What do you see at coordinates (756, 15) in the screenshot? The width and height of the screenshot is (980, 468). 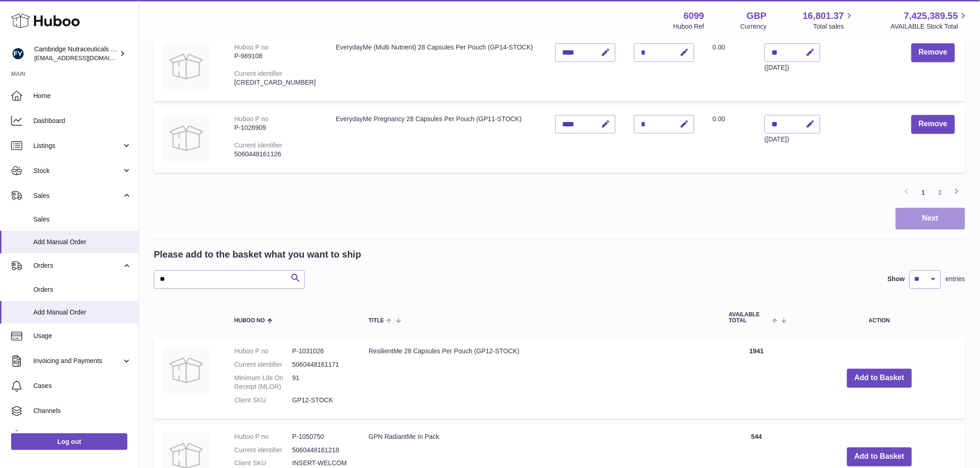 I see `strong: GBP` at bounding box center [756, 15].